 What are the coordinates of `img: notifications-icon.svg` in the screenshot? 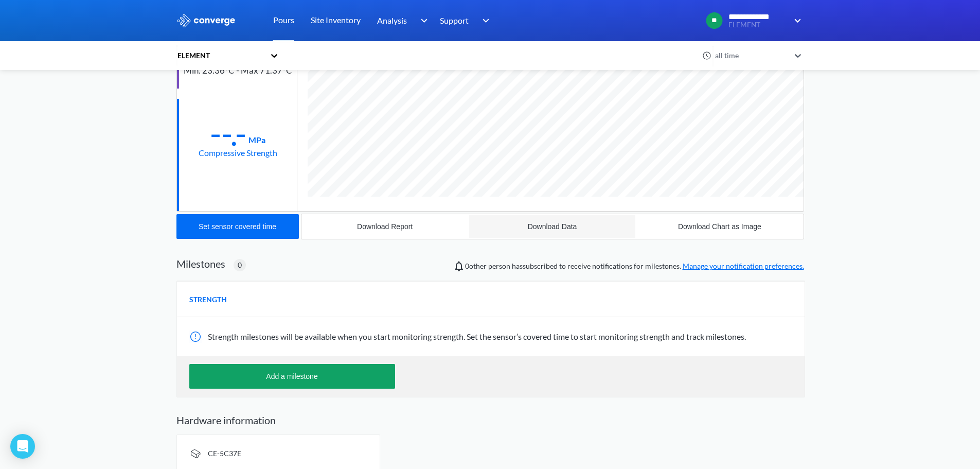 It's located at (459, 266).